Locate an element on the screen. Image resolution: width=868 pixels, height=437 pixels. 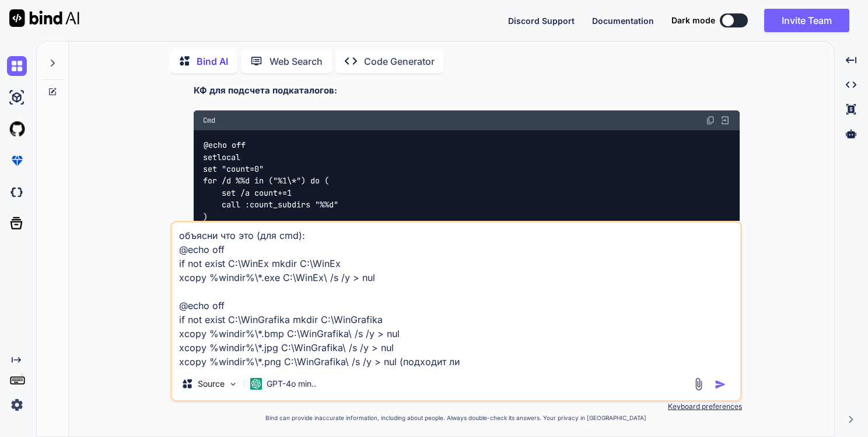
img: githubLight is located at coordinates (17, 129).